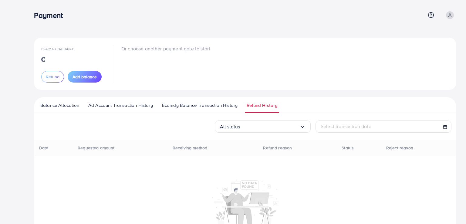 The width and height of the screenshot is (466, 224). What do you see at coordinates (262, 105) in the screenshot?
I see `span: Refund History` at bounding box center [262, 105].